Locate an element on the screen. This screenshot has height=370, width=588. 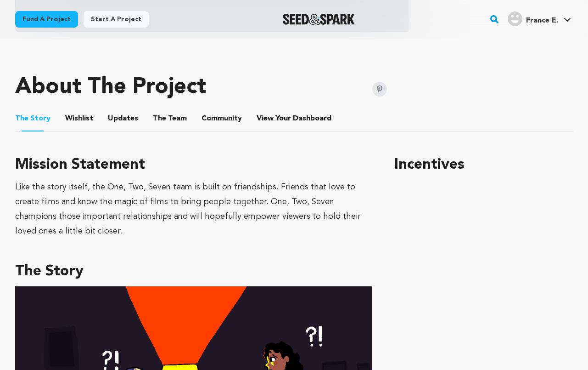
span: Community is located at coordinates (222, 119).